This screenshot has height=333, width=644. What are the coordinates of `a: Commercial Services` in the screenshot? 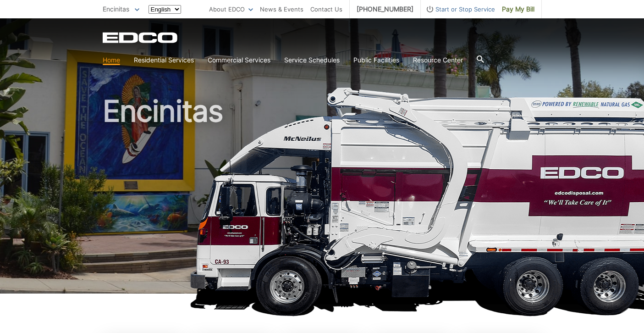 It's located at (239, 60).